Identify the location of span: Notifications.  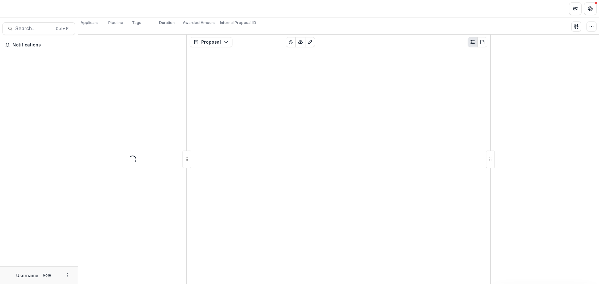
(42, 45).